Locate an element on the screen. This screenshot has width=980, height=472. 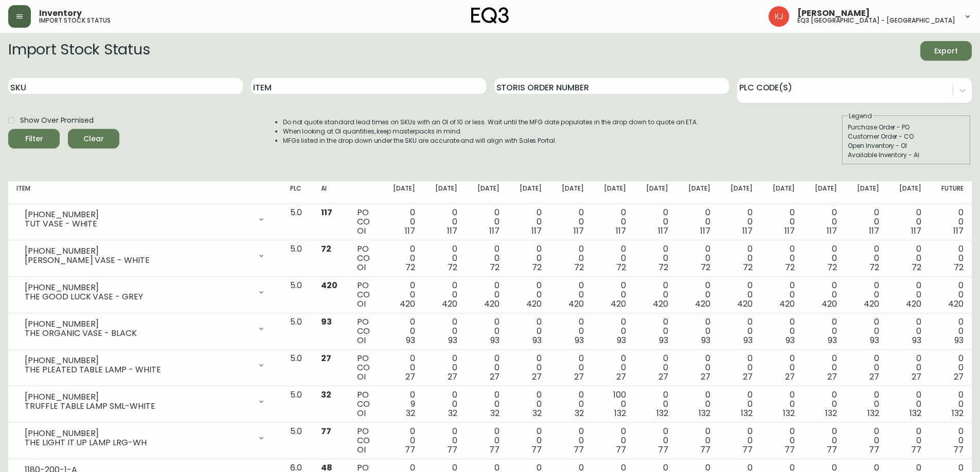
li: When looking at OI quantities, keep masterpacks in mind. is located at coordinates (490, 132).